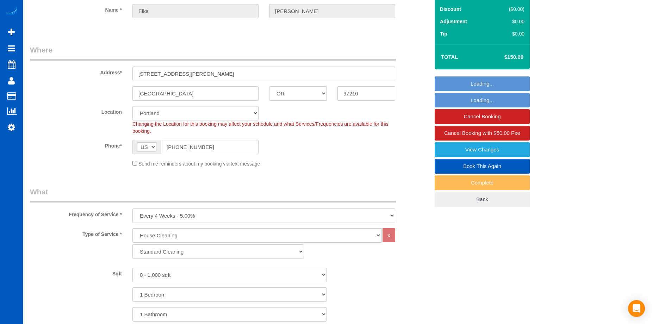  I want to click on span: Cancel Booking with $50.00 Fee, so click(482, 133).